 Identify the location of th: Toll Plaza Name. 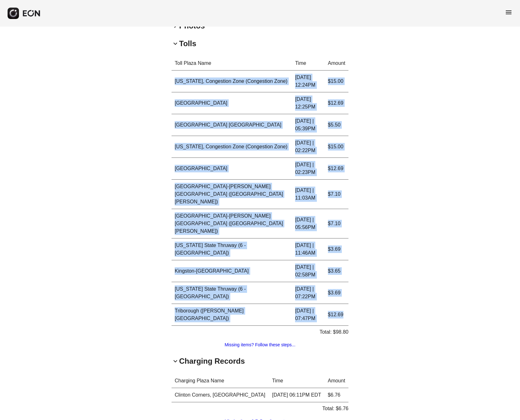
(232, 63).